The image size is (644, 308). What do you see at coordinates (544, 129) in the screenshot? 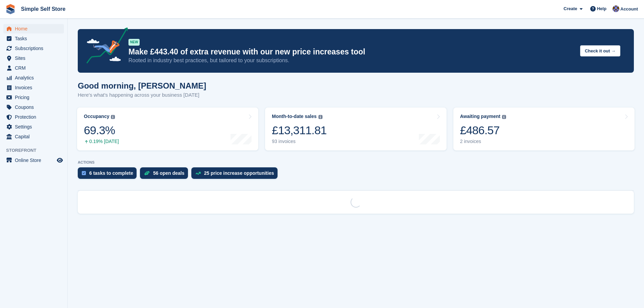
I see `a: Awaiting payment £486.57 2 invoices` at bounding box center [544, 129].